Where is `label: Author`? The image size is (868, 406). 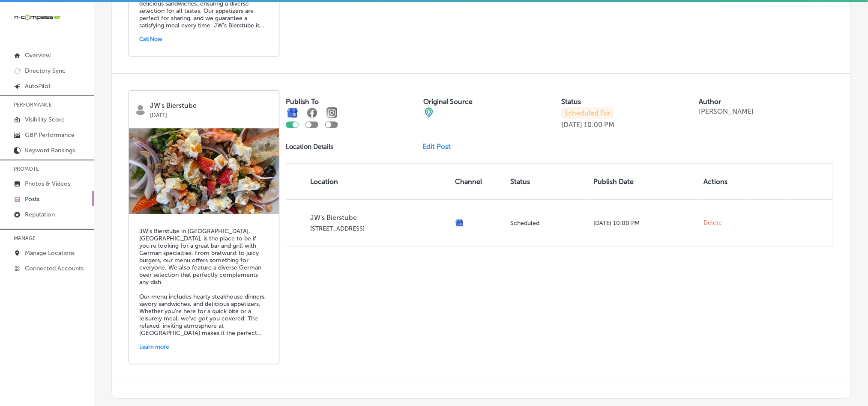
label: Author is located at coordinates (711, 101).